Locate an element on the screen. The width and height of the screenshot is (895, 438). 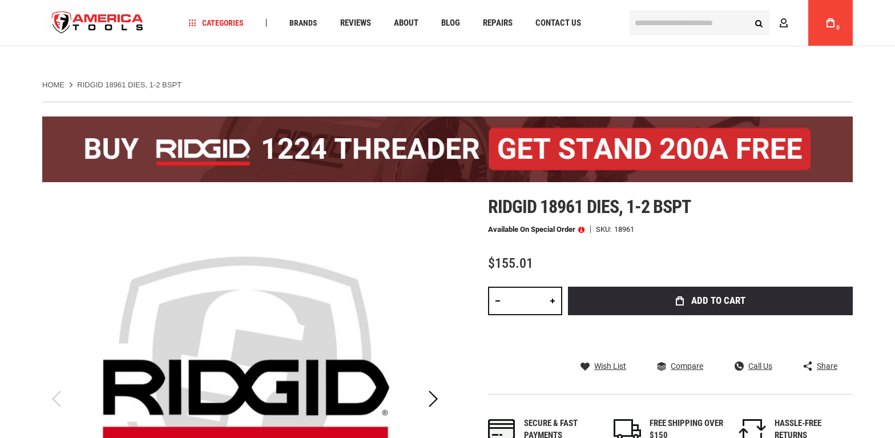
a: Brands is located at coordinates (303, 23).